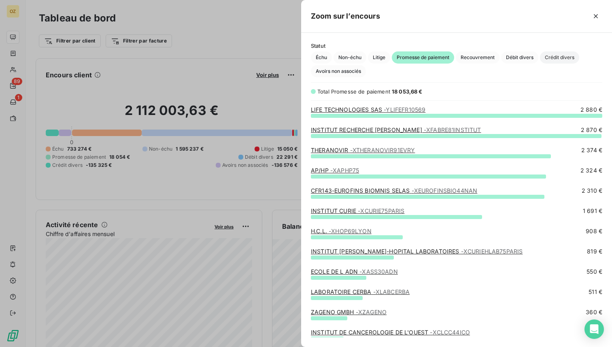 This screenshot has width=612, height=347. Describe the element at coordinates (335, 170) in the screenshot. I see `a: AP/HP` at that location.